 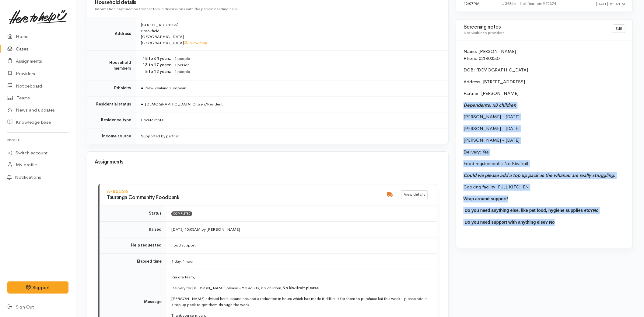 What do you see at coordinates (490, 105) in the screenshot?
I see `i: Dependents: x3 children` at bounding box center [490, 105].